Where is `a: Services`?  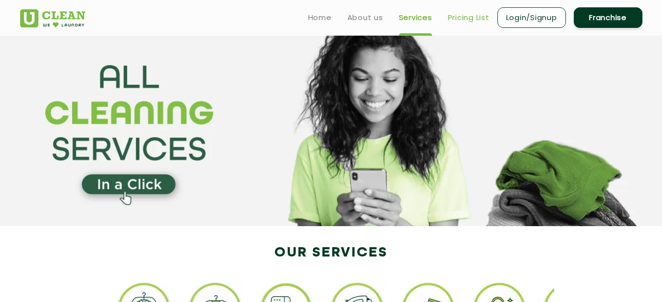 a: Services is located at coordinates (416, 18).